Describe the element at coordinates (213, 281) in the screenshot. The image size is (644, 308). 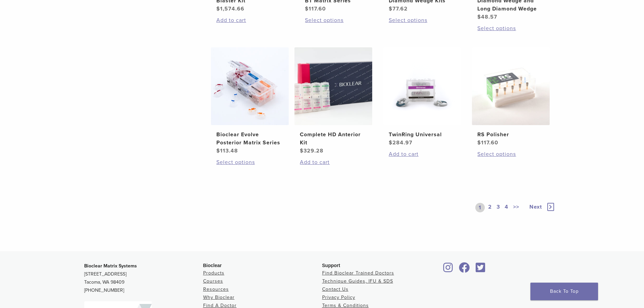
I see `a: Courses` at that location.